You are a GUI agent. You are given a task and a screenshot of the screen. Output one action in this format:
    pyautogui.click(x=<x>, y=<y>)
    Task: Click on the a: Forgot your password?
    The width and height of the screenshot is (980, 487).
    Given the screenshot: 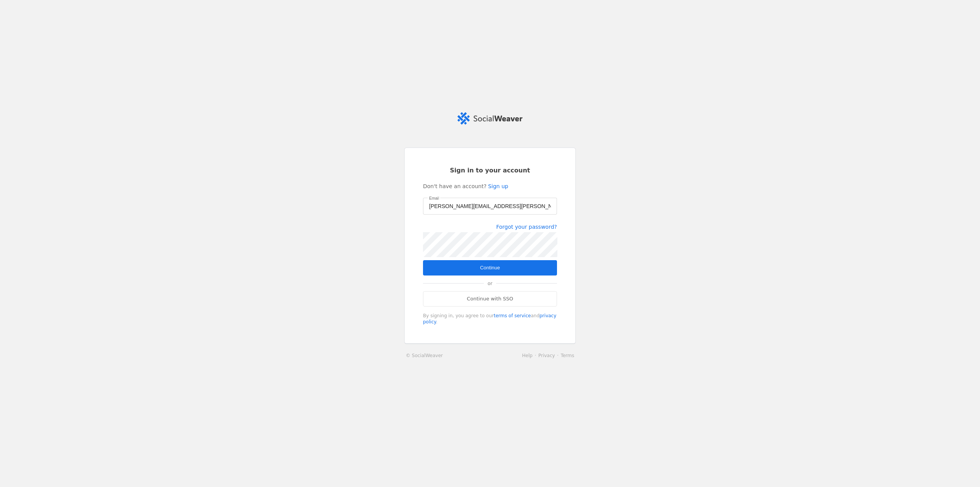 What is the action you would take?
    pyautogui.click(x=526, y=227)
    